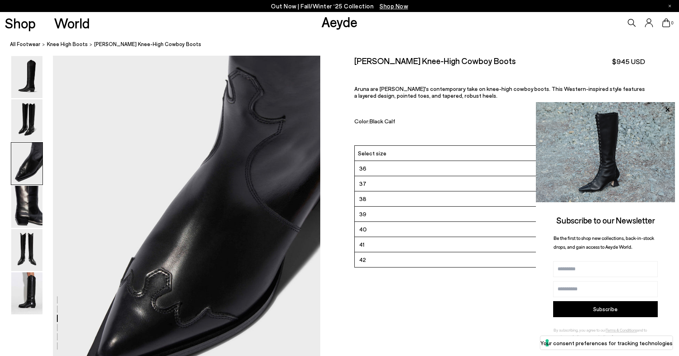 This screenshot has height=356, width=679. Describe the element at coordinates (666, 23) in the screenshot. I see `a: 0` at that location.